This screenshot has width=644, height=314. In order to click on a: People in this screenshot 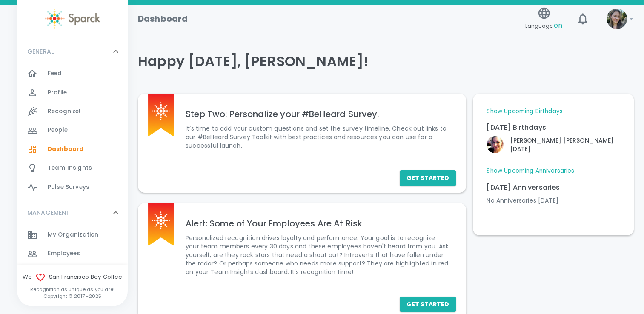, I will do `click(73, 130)`.